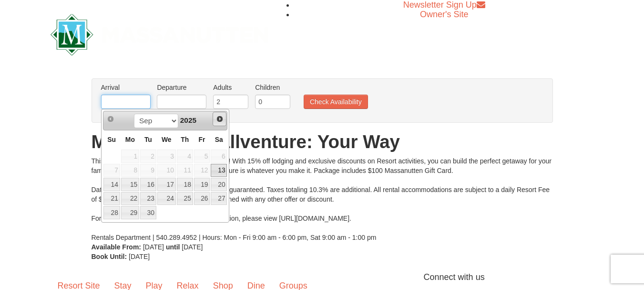  Describe the element at coordinates (185, 185) in the screenshot. I see `a: 18` at that location.